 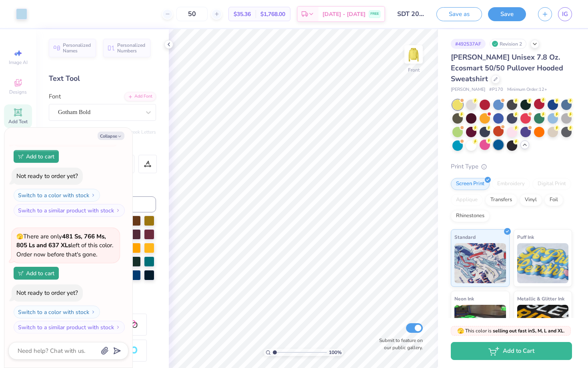 I want to click on div: Text Tool, so click(x=102, y=79).